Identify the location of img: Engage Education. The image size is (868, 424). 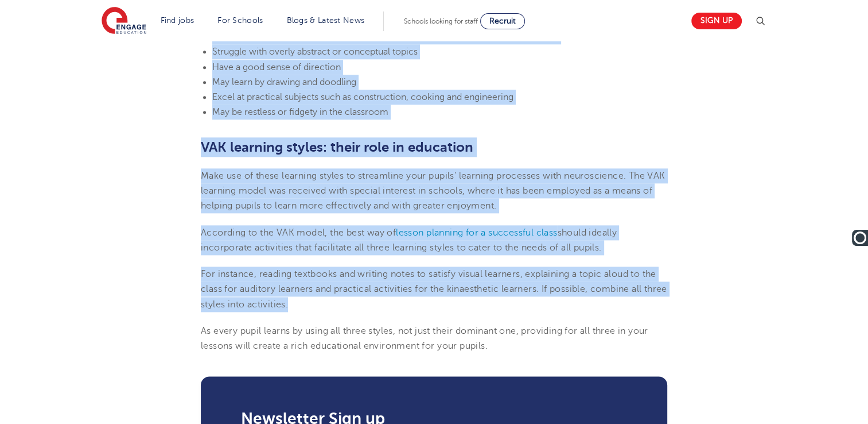
(124, 21).